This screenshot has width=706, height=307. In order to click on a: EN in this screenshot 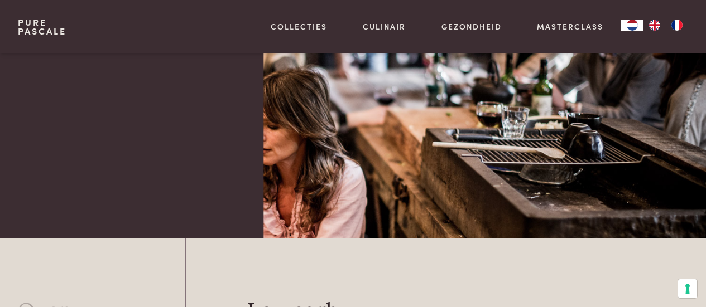, I will do `click(655, 25)`.